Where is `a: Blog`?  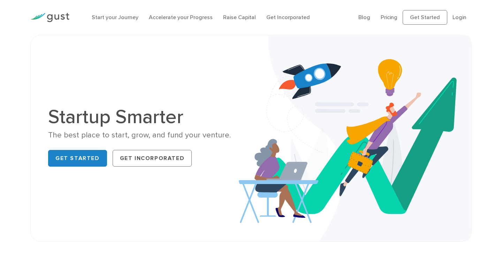 a: Blog is located at coordinates (364, 17).